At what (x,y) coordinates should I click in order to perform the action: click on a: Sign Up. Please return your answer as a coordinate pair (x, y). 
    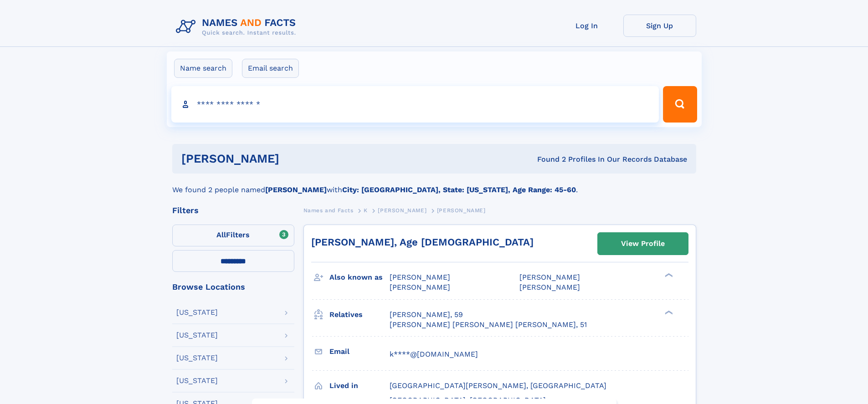
    Looking at the image, I should click on (660, 25).